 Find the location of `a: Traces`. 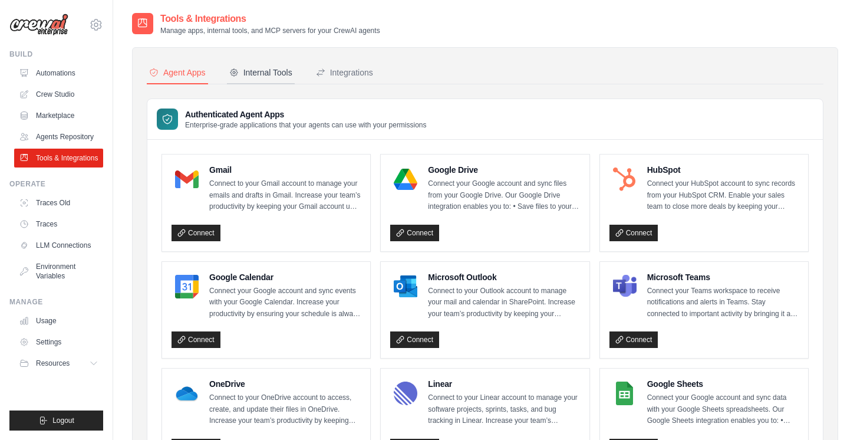

a: Traces is located at coordinates (58, 224).